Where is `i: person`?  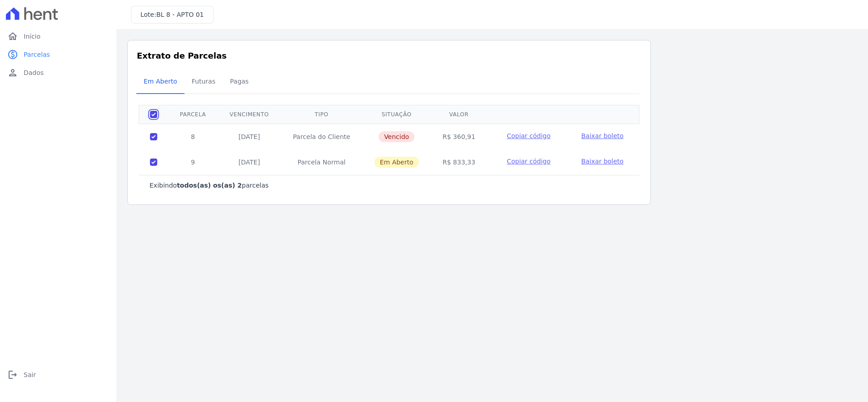
i: person is located at coordinates (13, 73).